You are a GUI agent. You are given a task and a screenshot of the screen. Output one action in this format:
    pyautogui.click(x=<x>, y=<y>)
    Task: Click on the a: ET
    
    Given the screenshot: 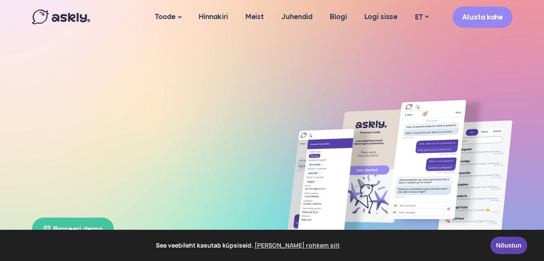 What is the action you would take?
    pyautogui.click(x=422, y=17)
    